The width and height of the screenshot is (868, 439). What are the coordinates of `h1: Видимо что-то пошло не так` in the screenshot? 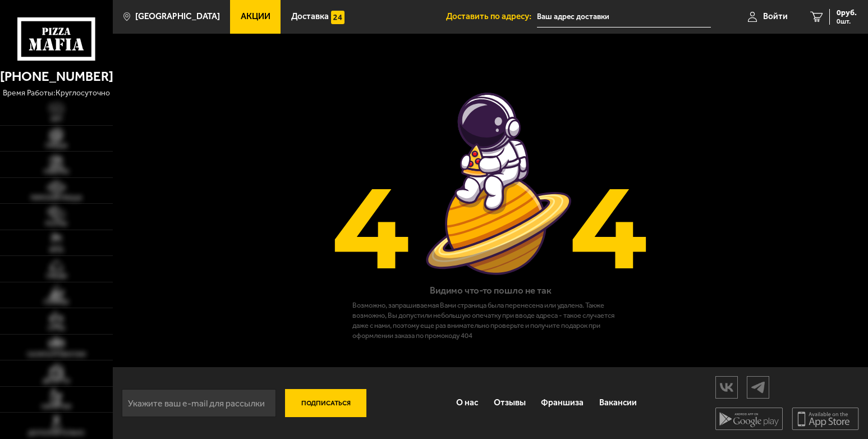 It's located at (491, 291).